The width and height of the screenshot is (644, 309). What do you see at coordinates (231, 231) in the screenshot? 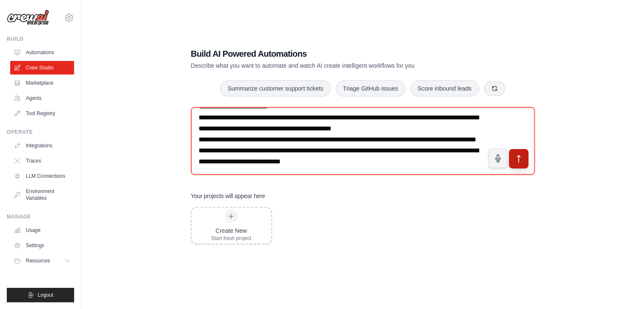
I see `div: Create New` at bounding box center [231, 231].